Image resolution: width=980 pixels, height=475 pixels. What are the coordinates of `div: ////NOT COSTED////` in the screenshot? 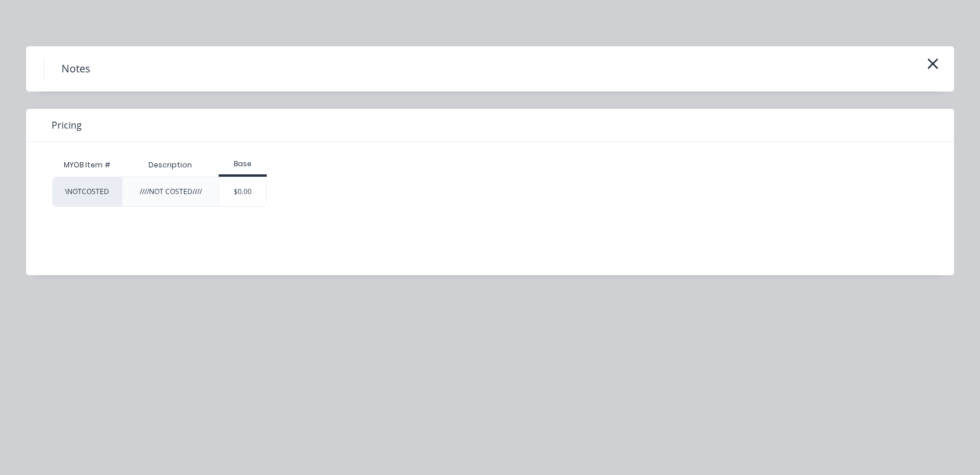 It's located at (171, 192).